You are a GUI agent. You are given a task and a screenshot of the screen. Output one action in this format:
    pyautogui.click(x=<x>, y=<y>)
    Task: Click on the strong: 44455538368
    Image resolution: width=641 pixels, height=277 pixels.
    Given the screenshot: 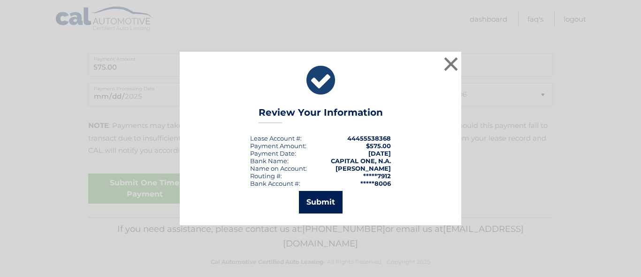 What is the action you would take?
    pyautogui.click(x=369, y=138)
    